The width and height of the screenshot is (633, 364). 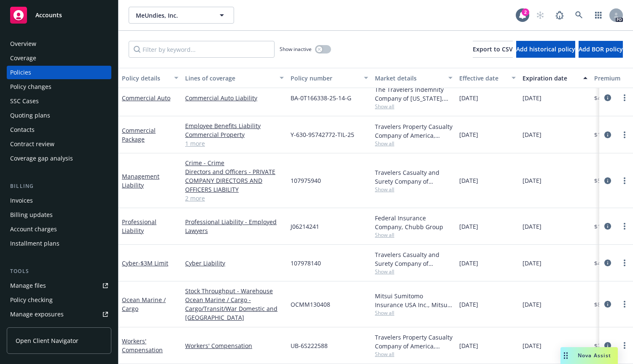 What do you see at coordinates (409, 78) in the screenshot?
I see `div: Market details` at bounding box center [409, 78].